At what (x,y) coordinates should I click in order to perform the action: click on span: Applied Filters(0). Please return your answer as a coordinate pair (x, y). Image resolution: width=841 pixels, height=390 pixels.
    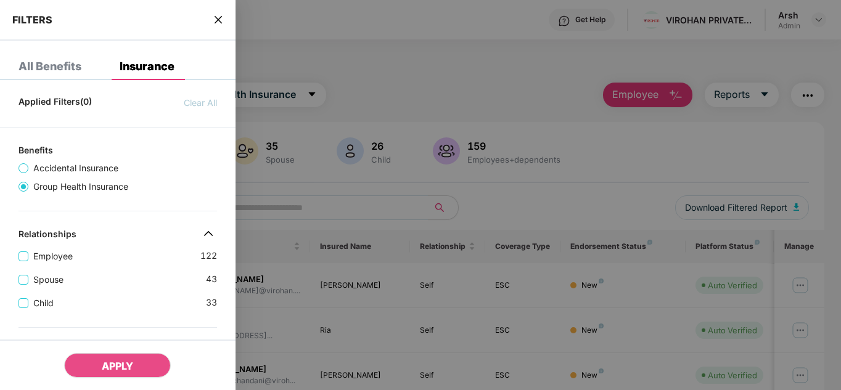
    Looking at the image, I should click on (55, 103).